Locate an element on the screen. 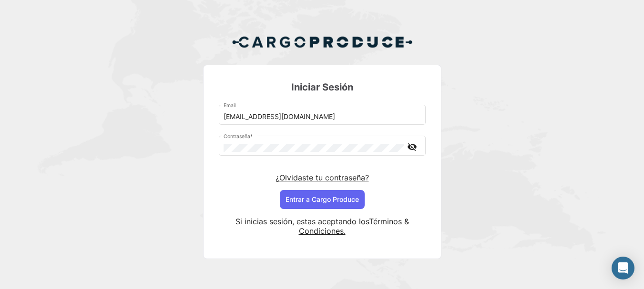 The height and width of the screenshot is (289, 644). mat-icon: visibility_off is located at coordinates (412, 147).